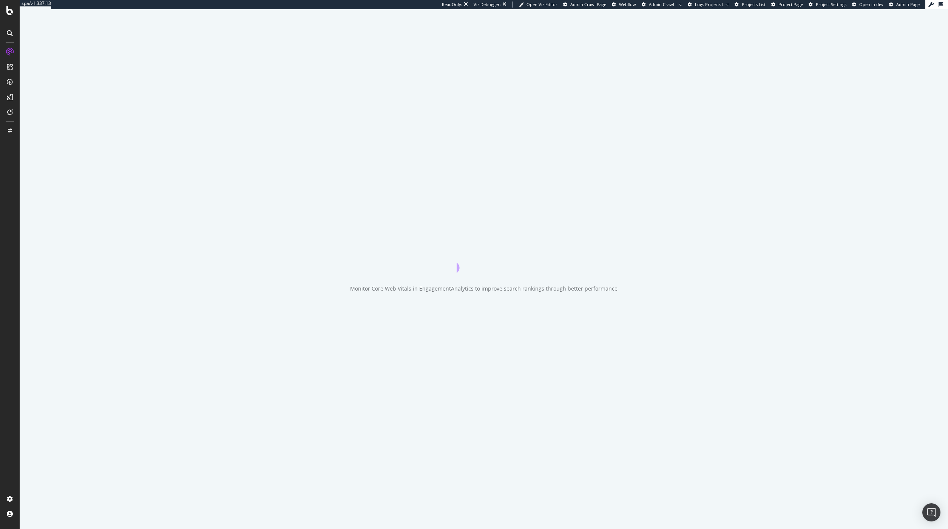 The image size is (948, 529). I want to click on span: Admin Page, so click(908, 4).